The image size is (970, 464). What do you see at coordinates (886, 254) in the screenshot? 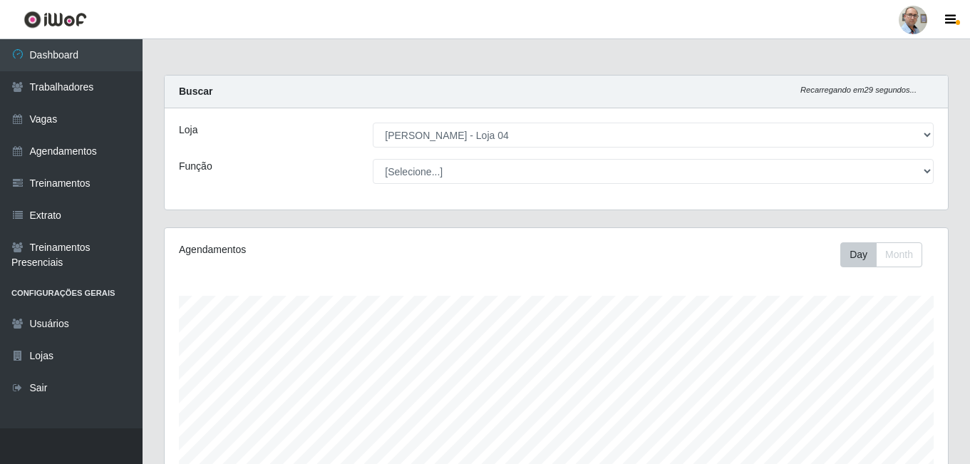
I see `div: Toolbar with button groups` at bounding box center [886, 254].